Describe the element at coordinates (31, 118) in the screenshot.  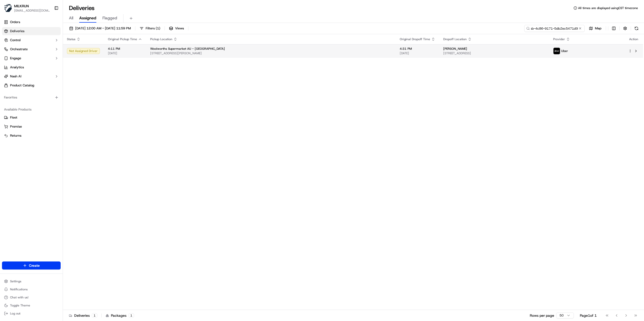
I see `button: Fleet` at that location.